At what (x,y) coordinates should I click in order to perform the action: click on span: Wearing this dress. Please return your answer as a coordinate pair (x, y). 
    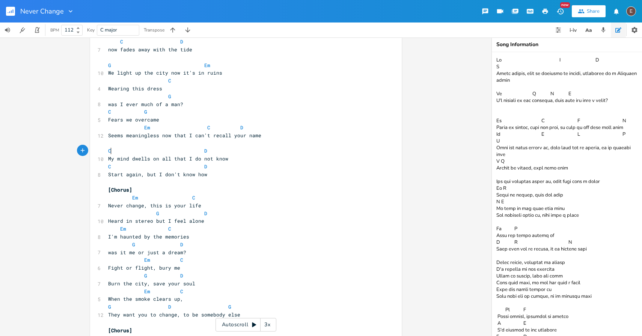
    Looking at the image, I should click on (135, 89).